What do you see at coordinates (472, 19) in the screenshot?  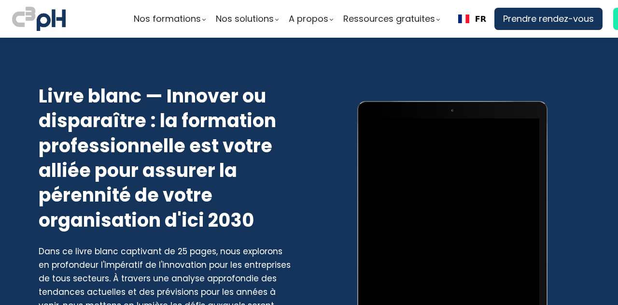 I see `div: Language selected: Français` at bounding box center [472, 19].